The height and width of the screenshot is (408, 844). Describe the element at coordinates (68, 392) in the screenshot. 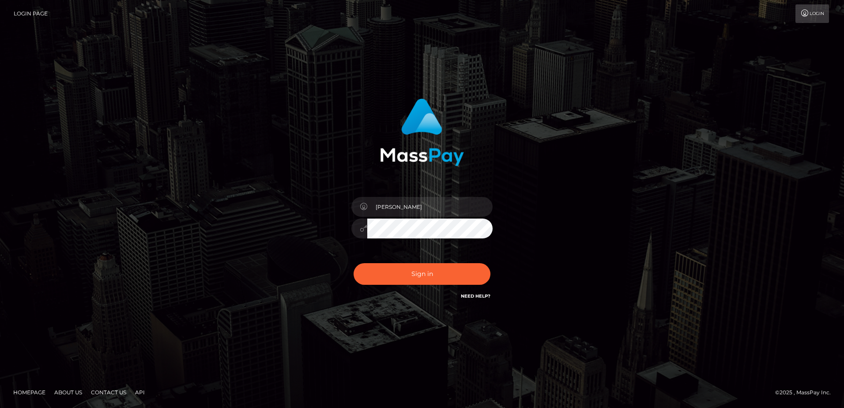

I see `a: About Us` at that location.